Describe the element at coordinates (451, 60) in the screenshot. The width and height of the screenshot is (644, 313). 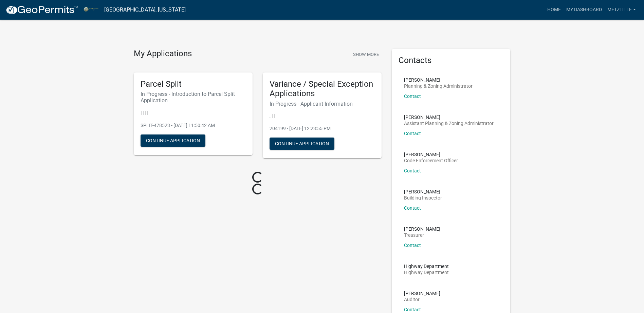
I see `h5: Contacts` at that location.